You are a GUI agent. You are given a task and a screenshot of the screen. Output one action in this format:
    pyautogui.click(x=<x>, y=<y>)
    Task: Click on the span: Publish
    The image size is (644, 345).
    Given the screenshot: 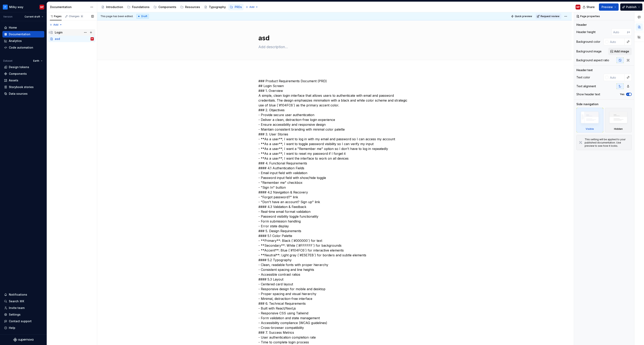 What is the action you would take?
    pyautogui.click(x=631, y=7)
    